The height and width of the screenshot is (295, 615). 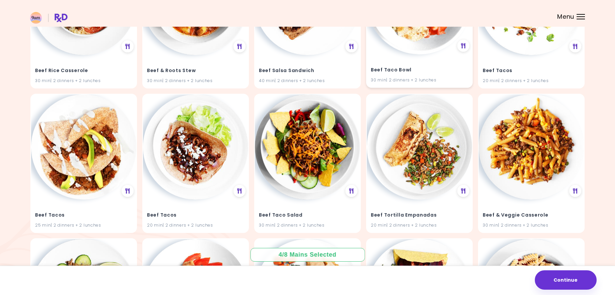 I want to click on h4: Beef Tortilla Empanadas, so click(x=419, y=215).